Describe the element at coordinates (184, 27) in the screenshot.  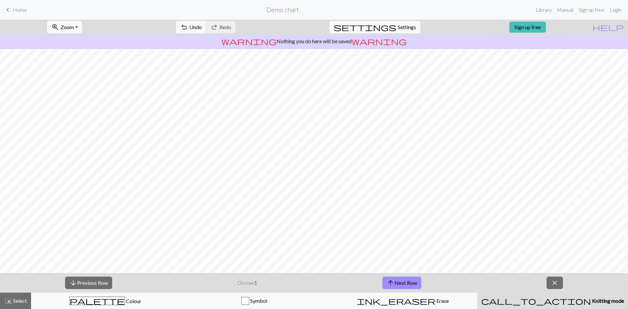
I see `span: undo` at that location.